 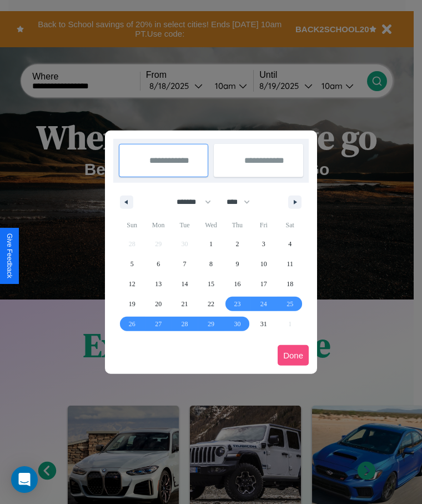 What do you see at coordinates (290, 244) in the screenshot?
I see `span: 4` at bounding box center [290, 244].